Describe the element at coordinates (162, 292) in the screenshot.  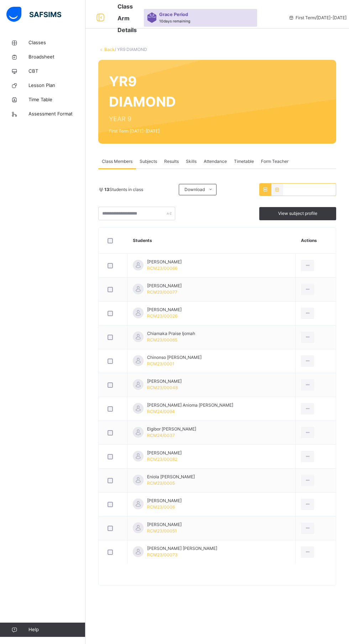
I see `span: RCM23/00077` at that location.